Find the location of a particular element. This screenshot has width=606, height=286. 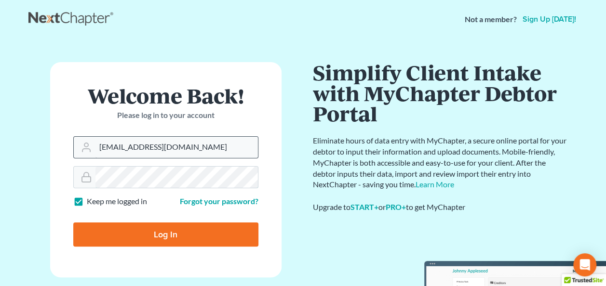

div: Upgrade to or to get MyChapter is located at coordinates (441, 207).